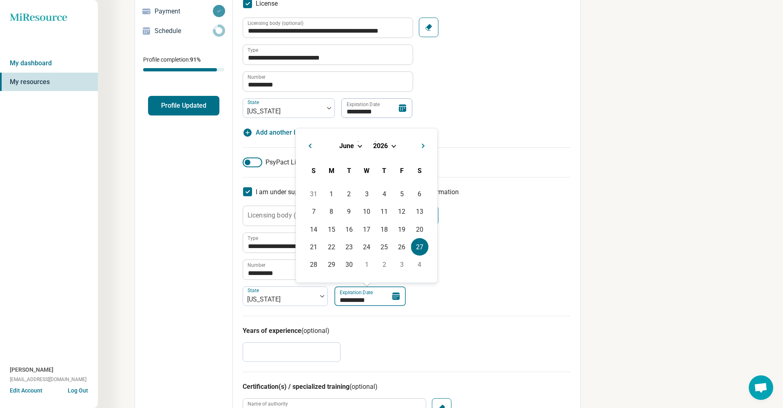 The width and height of the screenshot is (783, 408). What do you see at coordinates (366, 229) in the screenshot?
I see `div: Choose Wednesday, June 17th, 2026` at bounding box center [366, 229].